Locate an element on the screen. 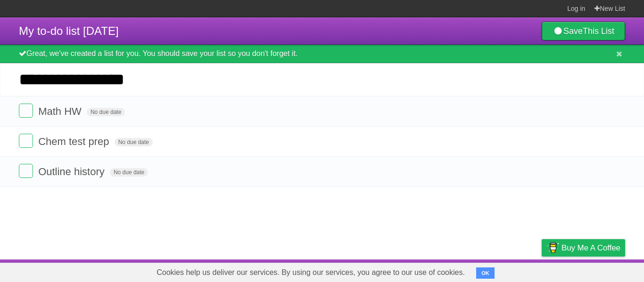 The image size is (644, 282). span: Cookies help us deliver our services. By using our services, you agree to our use of cookies. is located at coordinates (311, 273).